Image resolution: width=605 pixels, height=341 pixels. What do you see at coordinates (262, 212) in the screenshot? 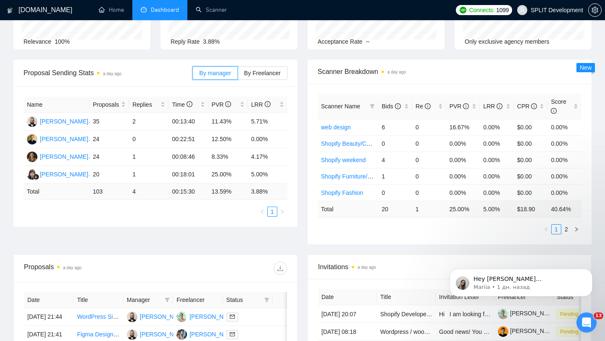
I see `li: Previous Page` at bounding box center [262, 212].